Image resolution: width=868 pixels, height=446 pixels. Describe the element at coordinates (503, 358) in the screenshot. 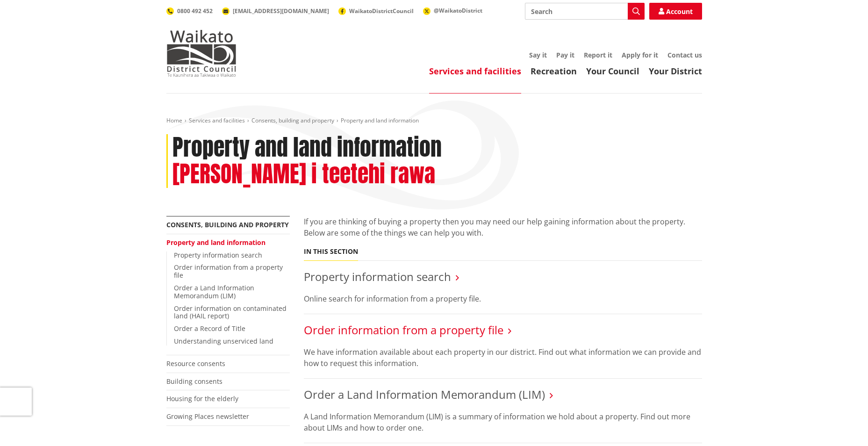

I see `p: We have information available about each property in our district. Find out what information we c...` at that location.